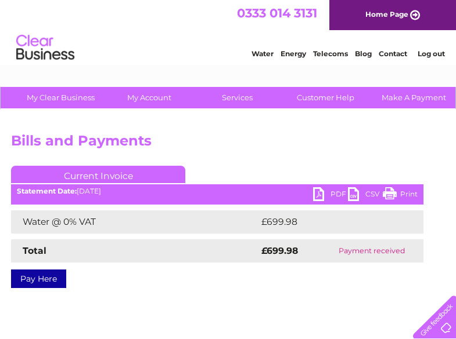  Describe the element at coordinates (371, 251) in the screenshot. I see `td: Payment received` at that location.